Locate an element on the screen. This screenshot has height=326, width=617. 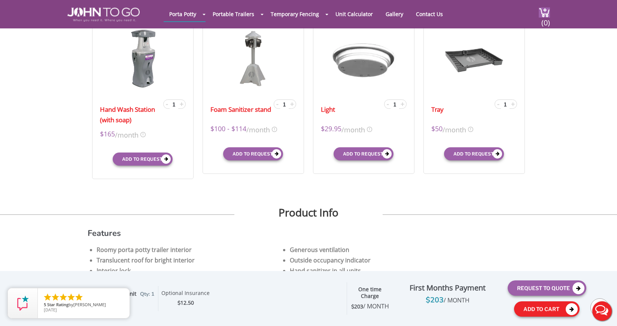
a: Hand Wash Station (with soap) is located at coordinates (131, 115).